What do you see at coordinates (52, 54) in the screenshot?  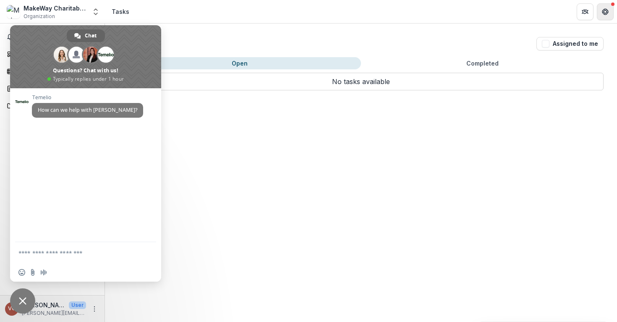 I see `a: Dashboard` at bounding box center [52, 54].